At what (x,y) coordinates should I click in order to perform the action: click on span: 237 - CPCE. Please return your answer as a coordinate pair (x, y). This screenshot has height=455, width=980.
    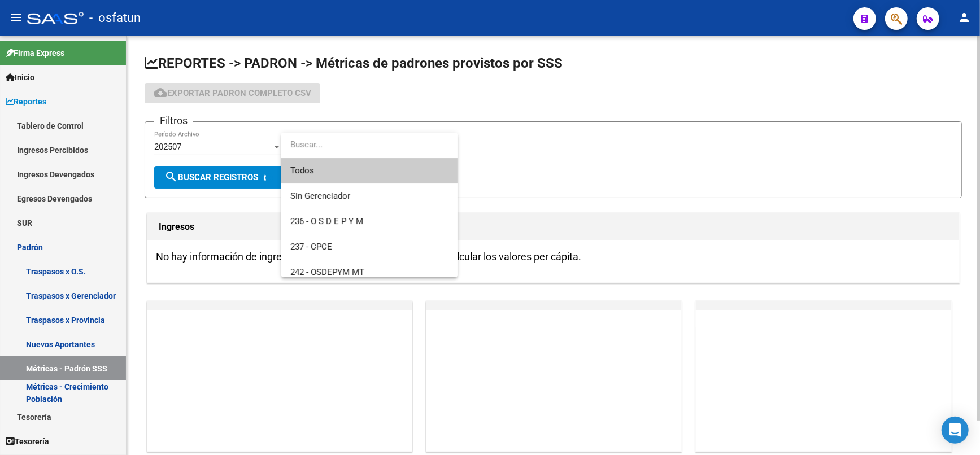
    Looking at the image, I should click on (311, 246).